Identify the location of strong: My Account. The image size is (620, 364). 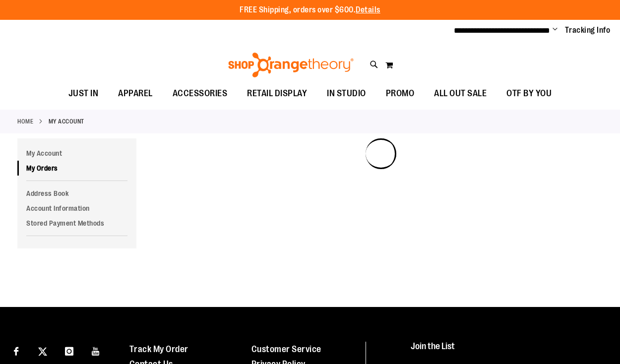
(67, 122).